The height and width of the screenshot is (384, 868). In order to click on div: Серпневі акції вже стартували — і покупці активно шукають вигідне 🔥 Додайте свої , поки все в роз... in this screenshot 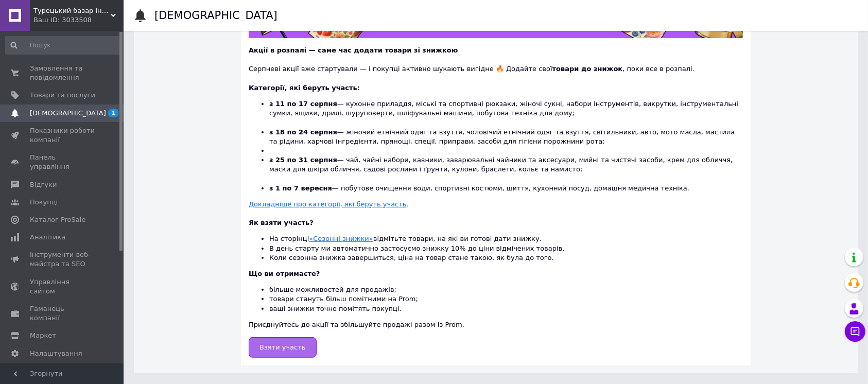, I will do `click(496, 65)`.